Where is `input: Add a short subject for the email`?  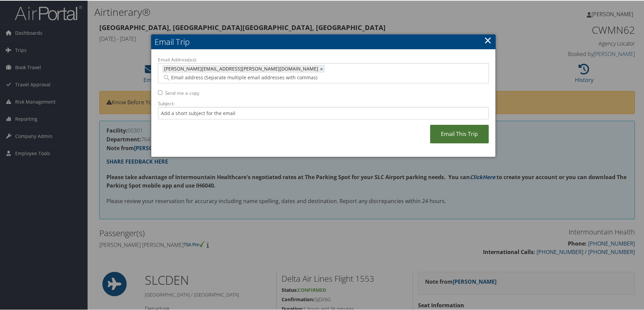
input: Add a short subject for the email is located at coordinates (323, 113).